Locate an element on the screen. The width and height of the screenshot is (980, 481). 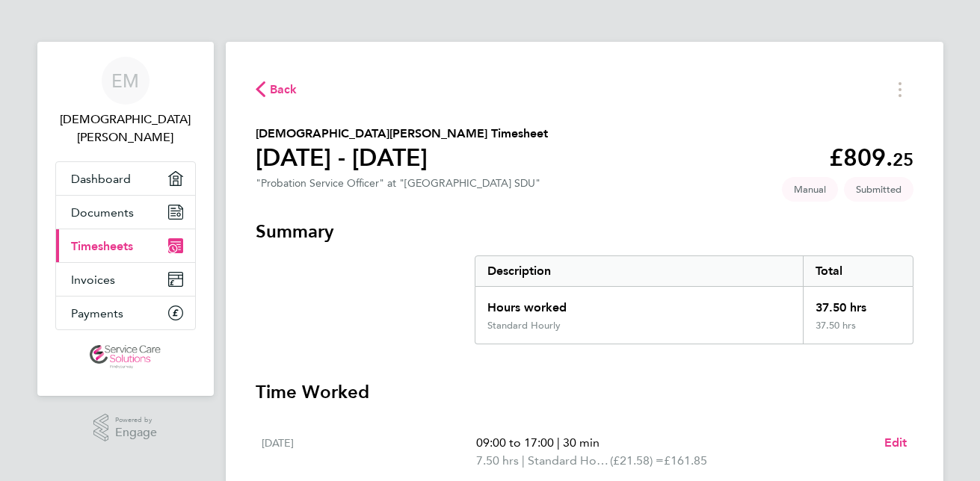
app-decimal: £809. is located at coordinates (871, 158).